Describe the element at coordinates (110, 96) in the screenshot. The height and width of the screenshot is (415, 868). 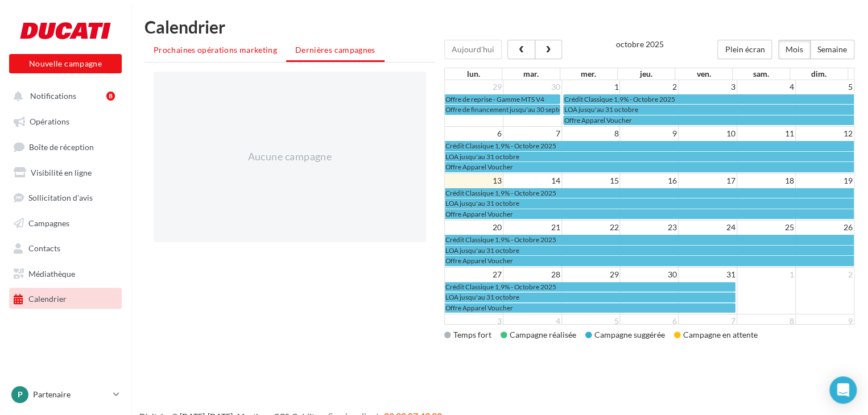
I see `div: 8` at that location.